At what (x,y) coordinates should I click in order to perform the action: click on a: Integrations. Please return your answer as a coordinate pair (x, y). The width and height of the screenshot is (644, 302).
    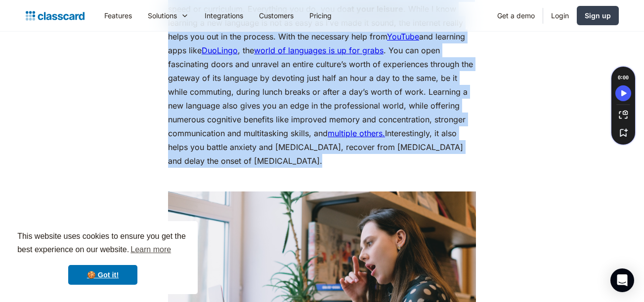
    Looking at the image, I should click on (224, 15).